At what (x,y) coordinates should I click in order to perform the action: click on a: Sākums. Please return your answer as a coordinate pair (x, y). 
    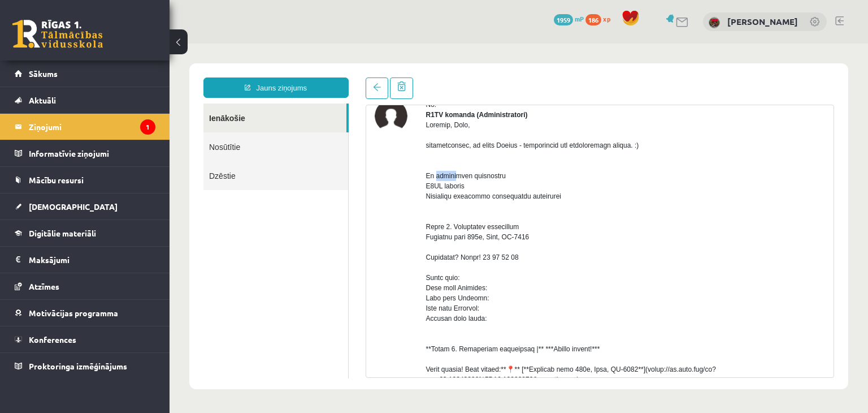
    Looking at the image, I should click on (84, 74).